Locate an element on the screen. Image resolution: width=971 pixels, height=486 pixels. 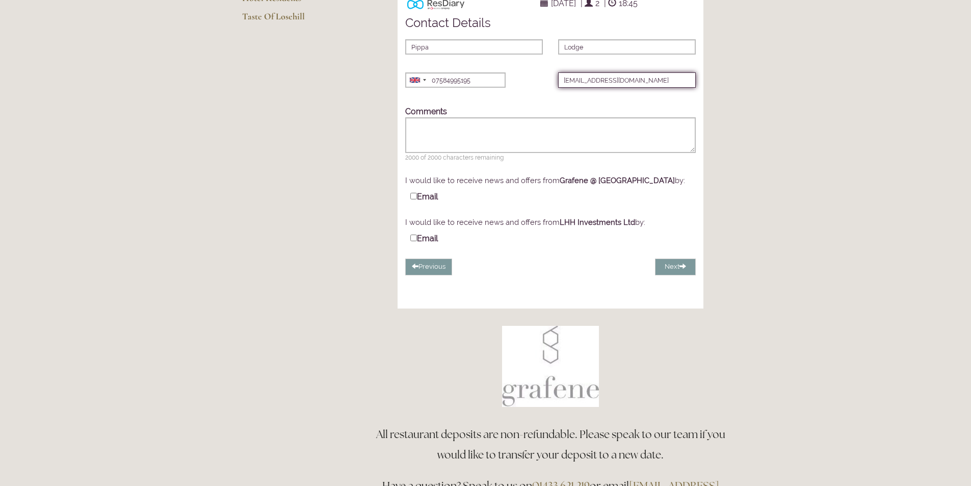
label: Comments is located at coordinates (426, 111).